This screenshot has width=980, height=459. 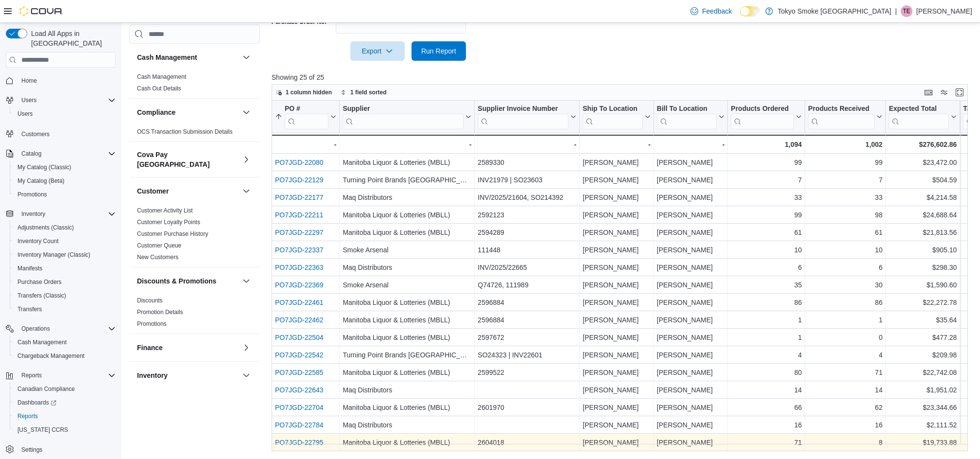 What do you see at coordinates (299, 285) in the screenshot?
I see `a: PO7JGD-22369` at bounding box center [299, 285].